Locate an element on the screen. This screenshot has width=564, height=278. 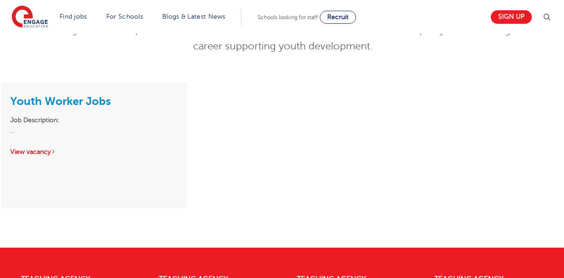
a: Blogs & Latest News is located at coordinates (194, 16).